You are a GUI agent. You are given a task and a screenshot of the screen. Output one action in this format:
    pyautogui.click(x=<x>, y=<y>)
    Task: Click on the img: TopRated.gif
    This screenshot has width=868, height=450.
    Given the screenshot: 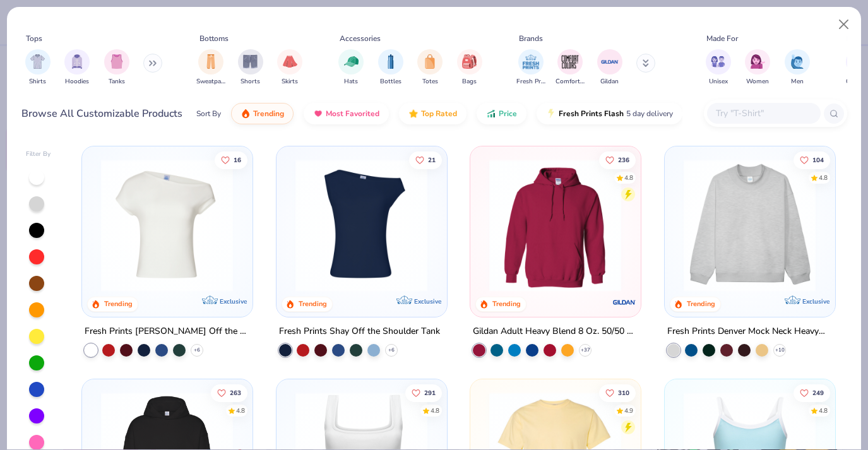 What is the action you would take?
    pyautogui.click(x=413, y=113)
    